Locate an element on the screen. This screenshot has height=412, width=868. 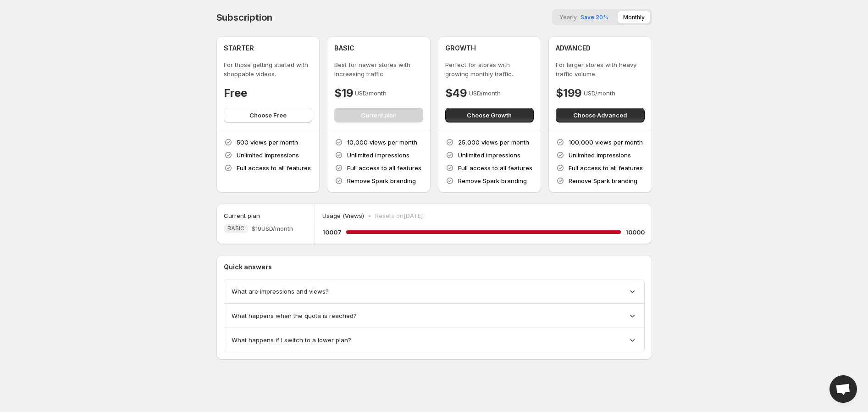
h4: STARTER is located at coordinates (239, 48).